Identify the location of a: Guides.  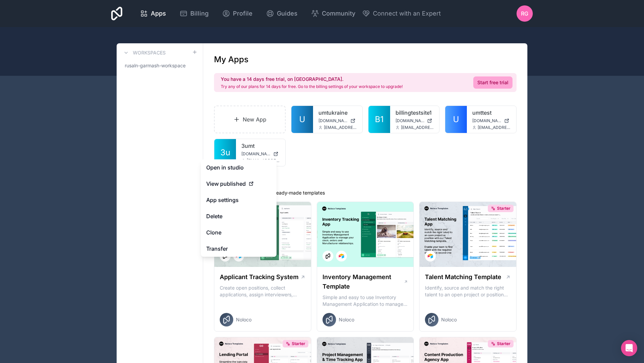
(282, 13).